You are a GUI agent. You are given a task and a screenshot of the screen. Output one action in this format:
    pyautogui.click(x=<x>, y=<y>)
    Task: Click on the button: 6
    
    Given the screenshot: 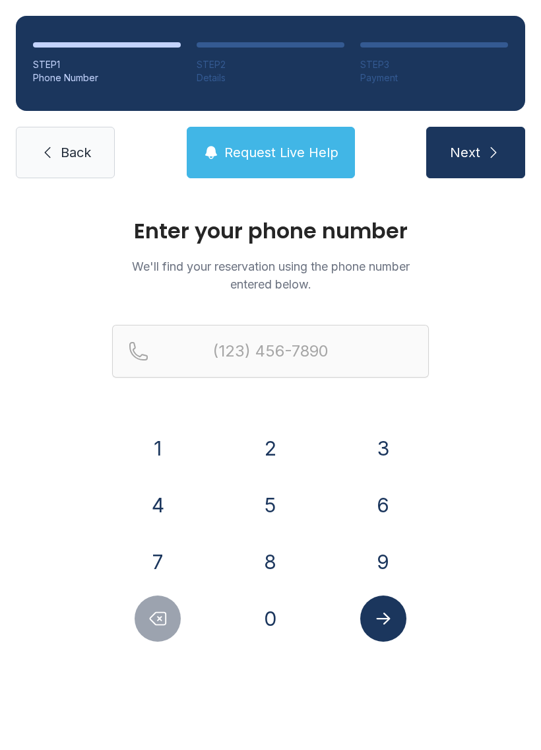 What is the action you would take?
    pyautogui.click(x=384, y=505)
    